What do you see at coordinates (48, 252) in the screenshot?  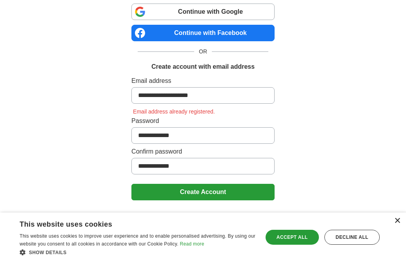 I see `span: Show details` at bounding box center [48, 252].